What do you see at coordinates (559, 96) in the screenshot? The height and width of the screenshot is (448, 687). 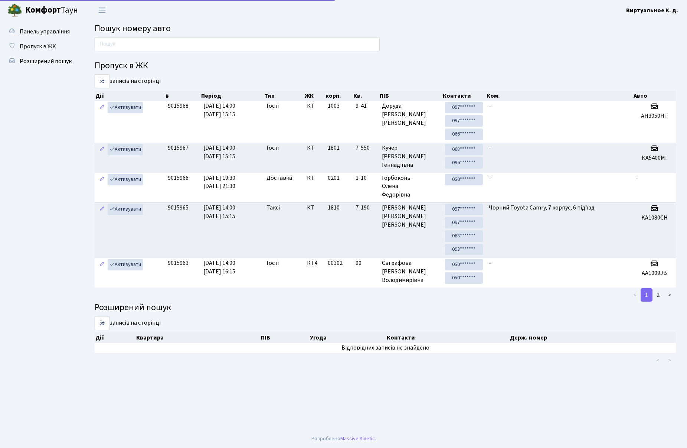 I see `th: Ком.` at bounding box center [559, 96].